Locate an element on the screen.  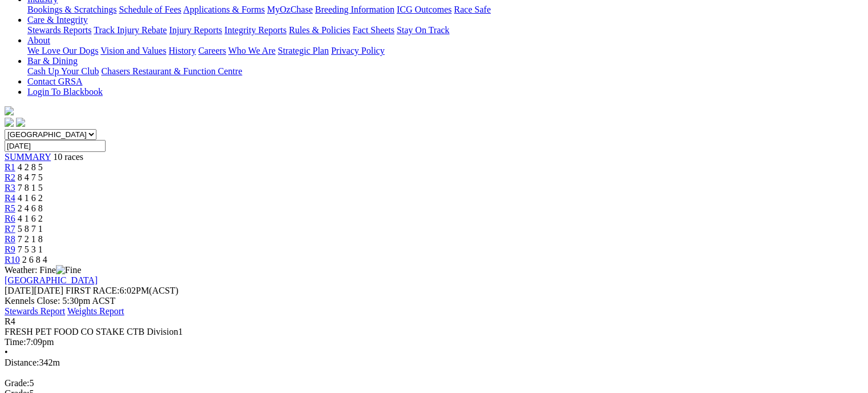
a: R9 is located at coordinates (10, 248).